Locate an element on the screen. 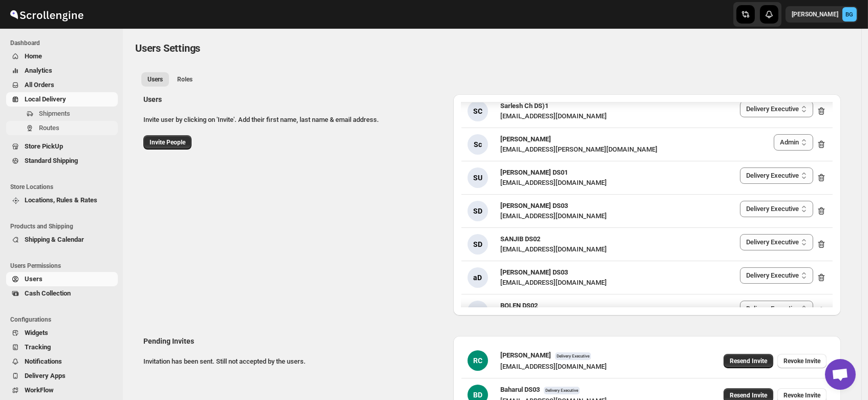 Image resolution: width=868 pixels, height=400 pixels. div: aD is located at coordinates (478, 277).